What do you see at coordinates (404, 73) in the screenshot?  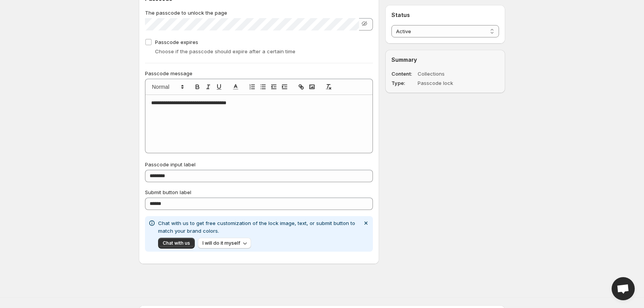 I see `dt: Content:` at bounding box center [404, 73].